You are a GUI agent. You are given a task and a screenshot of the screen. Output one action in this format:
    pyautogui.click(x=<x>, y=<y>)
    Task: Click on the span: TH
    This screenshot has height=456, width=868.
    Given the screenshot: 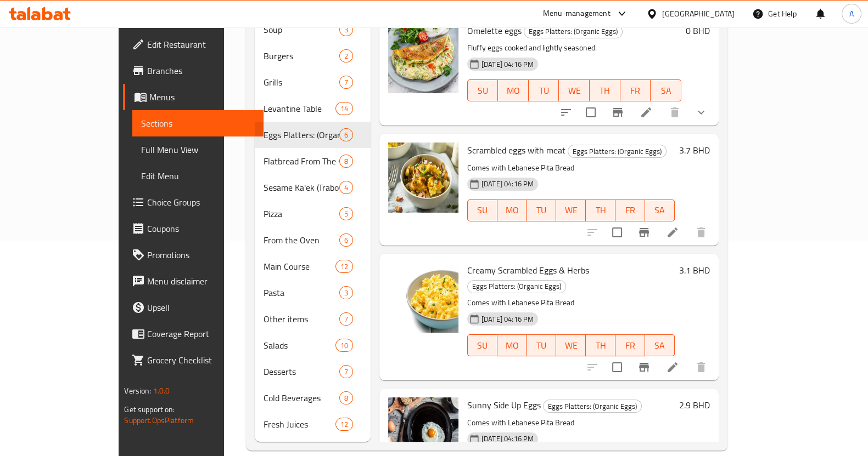 What is the action you would take?
    pyautogui.click(x=601, y=346)
    